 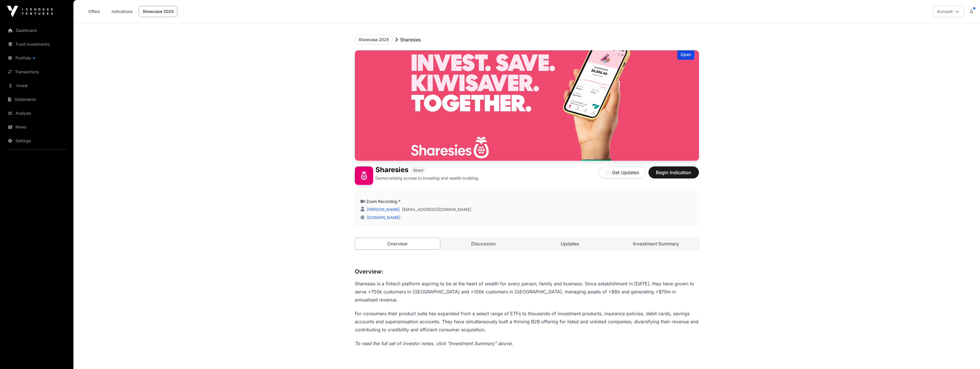 I want to click on button: Get Updates, so click(x=623, y=173).